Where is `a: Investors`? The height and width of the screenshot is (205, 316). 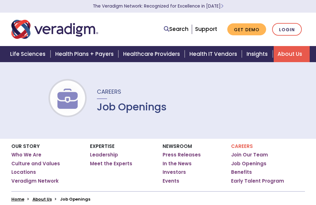
a: Investors is located at coordinates (174, 172).